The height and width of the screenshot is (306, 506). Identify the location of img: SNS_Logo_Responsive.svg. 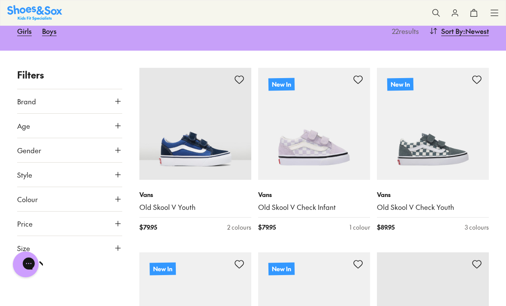
(35, 12).